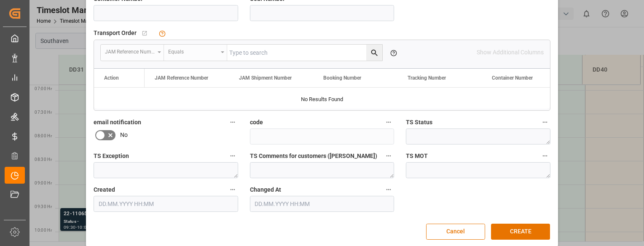  What do you see at coordinates (417, 156) in the screenshot?
I see `span: TS MOT` at bounding box center [417, 156].